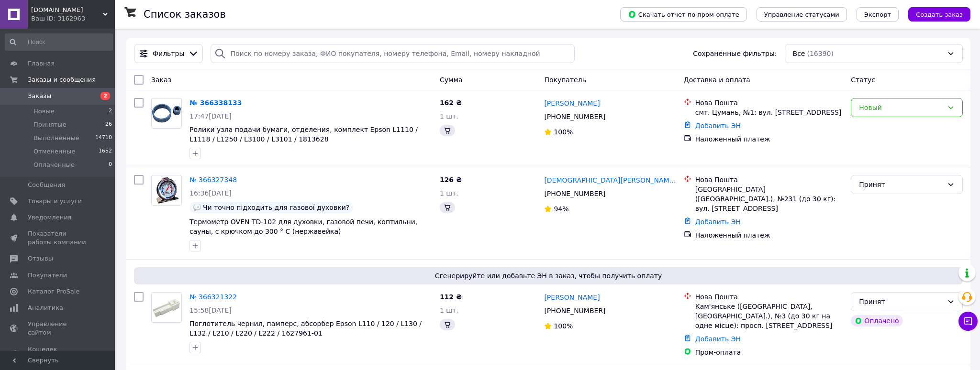  Describe the element at coordinates (54, 201) in the screenshot. I see `span: Товары и услуги` at that location.